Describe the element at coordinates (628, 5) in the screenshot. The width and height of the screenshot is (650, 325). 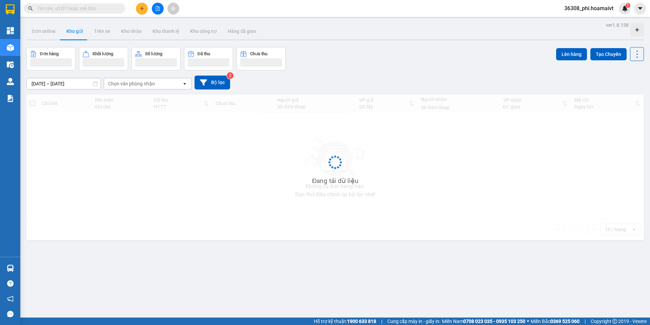
I see `sup: 1` at that location.